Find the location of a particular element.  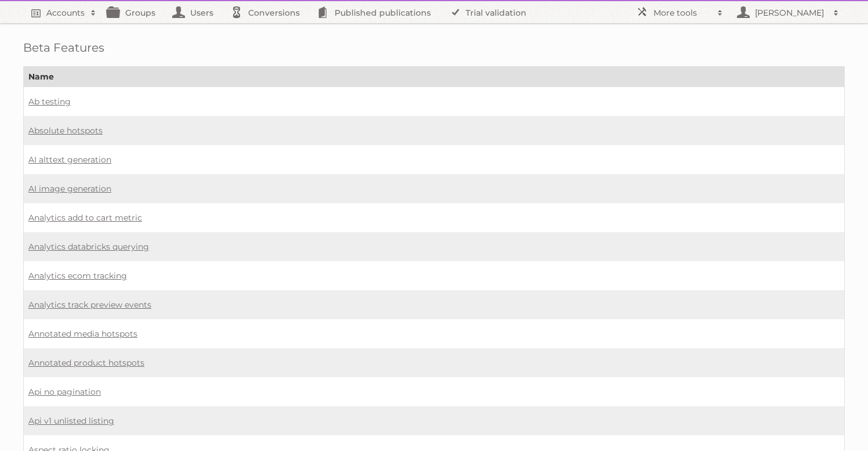

a: AI alttext generation is located at coordinates (70, 160).